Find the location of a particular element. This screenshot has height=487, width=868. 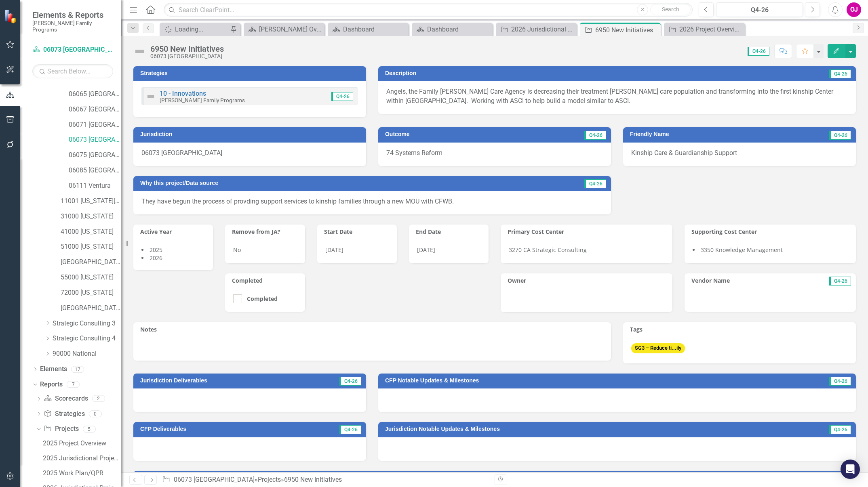

div: OJ is located at coordinates (854, 10).